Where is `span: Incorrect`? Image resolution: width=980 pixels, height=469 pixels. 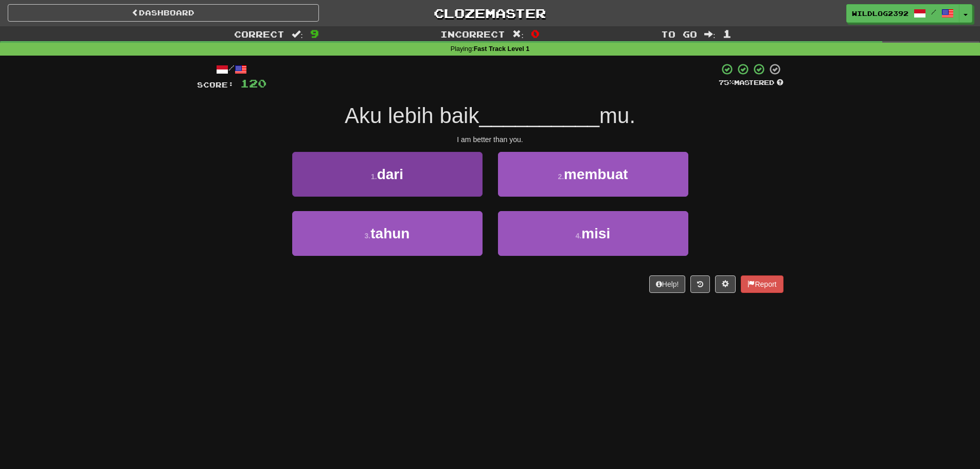
span: Incorrect is located at coordinates (473, 34).